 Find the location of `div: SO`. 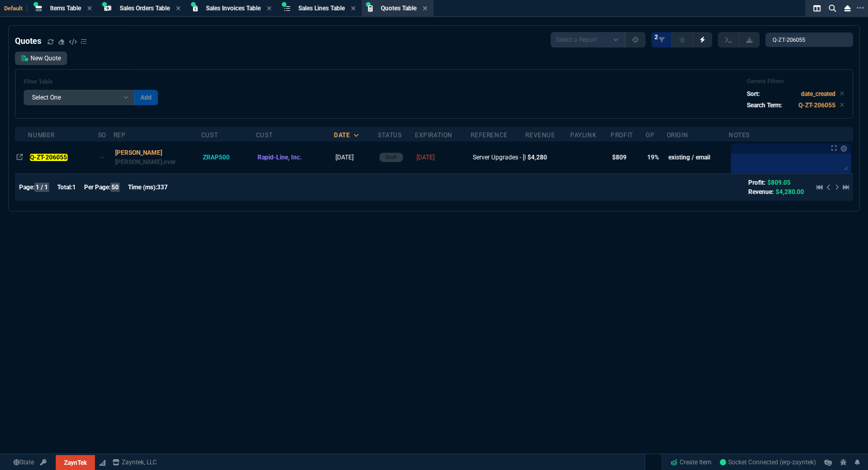

div: SO is located at coordinates (102, 135).